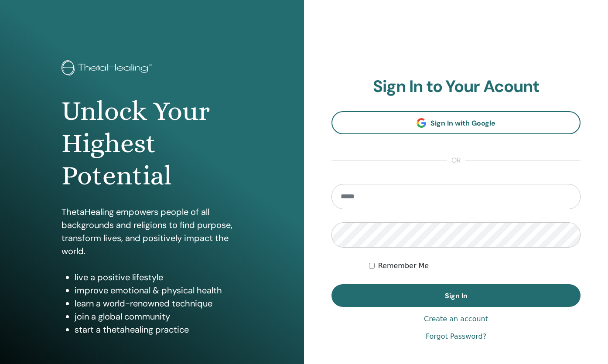 This screenshot has width=608, height=364. I want to click on li: improve emotional & physical health, so click(158, 290).